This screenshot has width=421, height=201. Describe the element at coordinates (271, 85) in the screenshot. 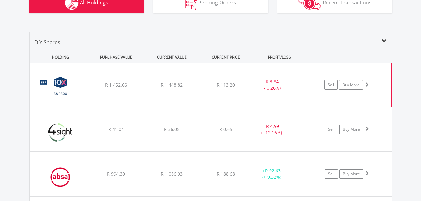

I see `div: - (- 0.26%)` at that location.